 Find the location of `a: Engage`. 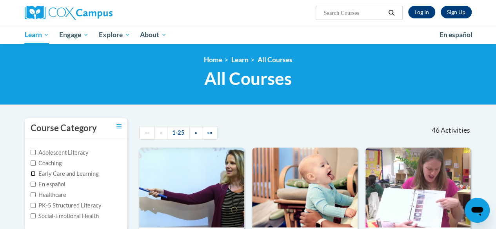

a: Engage is located at coordinates (74, 35).